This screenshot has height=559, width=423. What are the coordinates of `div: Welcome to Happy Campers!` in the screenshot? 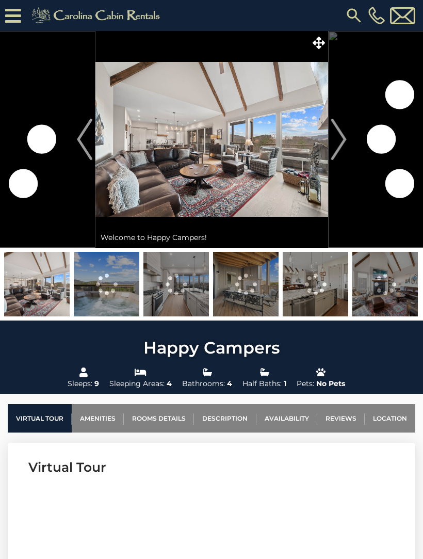 It's located at (212, 237).